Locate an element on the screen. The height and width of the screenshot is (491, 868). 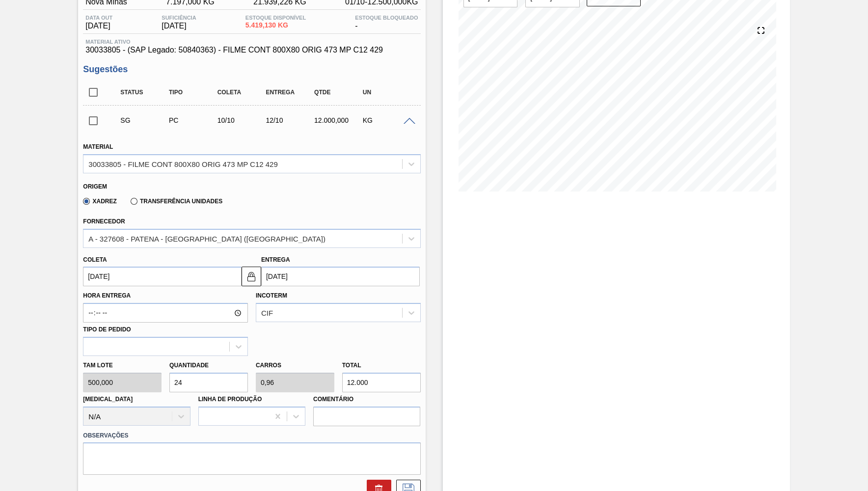
label: Tipo de pedido is located at coordinates (106, 329).